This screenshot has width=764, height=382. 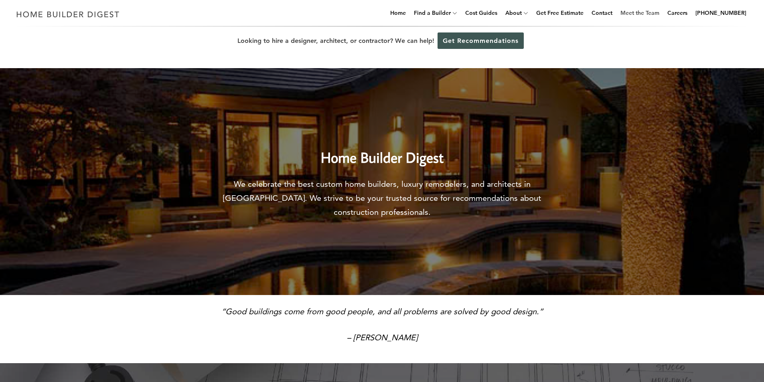 What do you see at coordinates (480, 40) in the screenshot?
I see `a: Get Recommendations` at bounding box center [480, 40].